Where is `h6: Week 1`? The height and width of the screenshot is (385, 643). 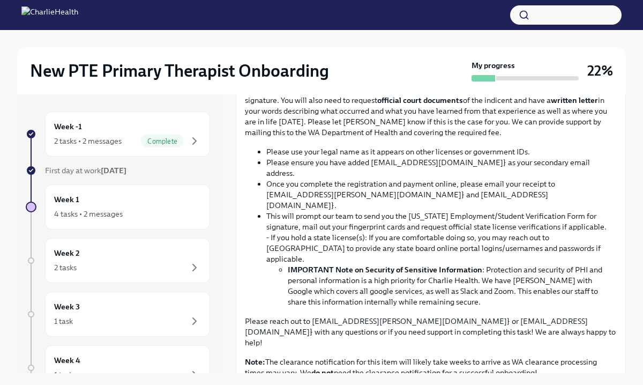 h6: Week 1 is located at coordinates (66, 199).